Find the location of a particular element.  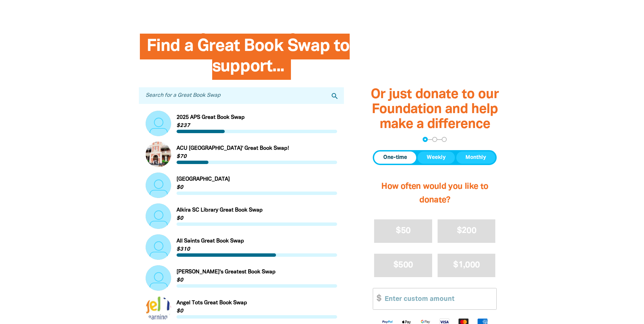

button: Navigate to step 1 of 3 to enter your donation amount is located at coordinates (425, 139).